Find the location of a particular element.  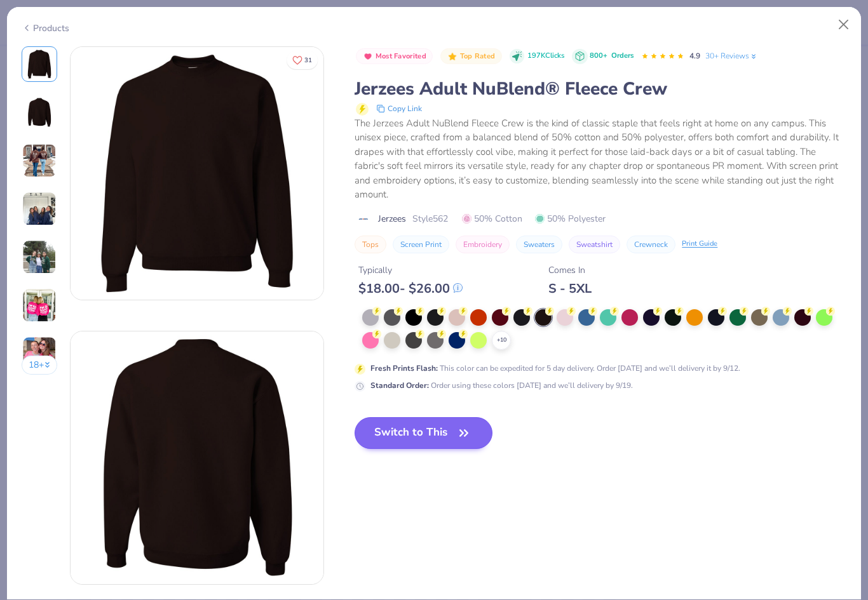

div: 4.9 Stars is located at coordinates (663, 56).